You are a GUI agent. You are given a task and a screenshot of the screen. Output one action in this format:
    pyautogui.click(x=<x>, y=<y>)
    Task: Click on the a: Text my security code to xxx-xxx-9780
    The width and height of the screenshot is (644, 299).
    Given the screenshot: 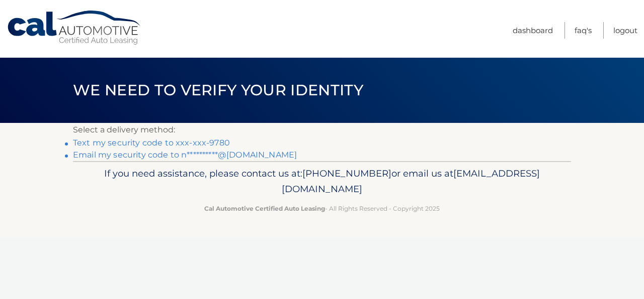 What is the action you would take?
    pyautogui.click(x=151, y=143)
    